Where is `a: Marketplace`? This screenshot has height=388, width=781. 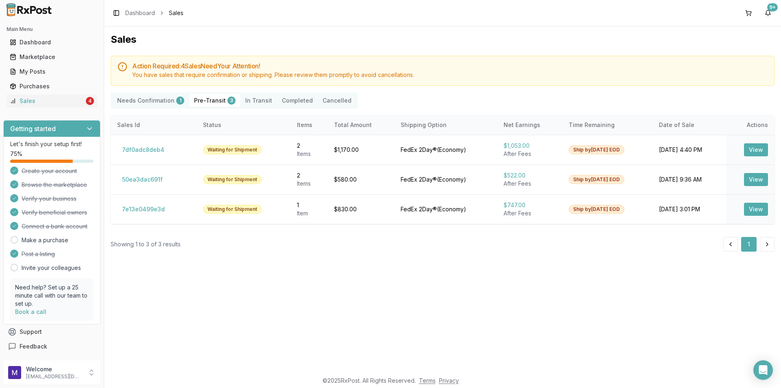
a: Marketplace is located at coordinates (52, 57).